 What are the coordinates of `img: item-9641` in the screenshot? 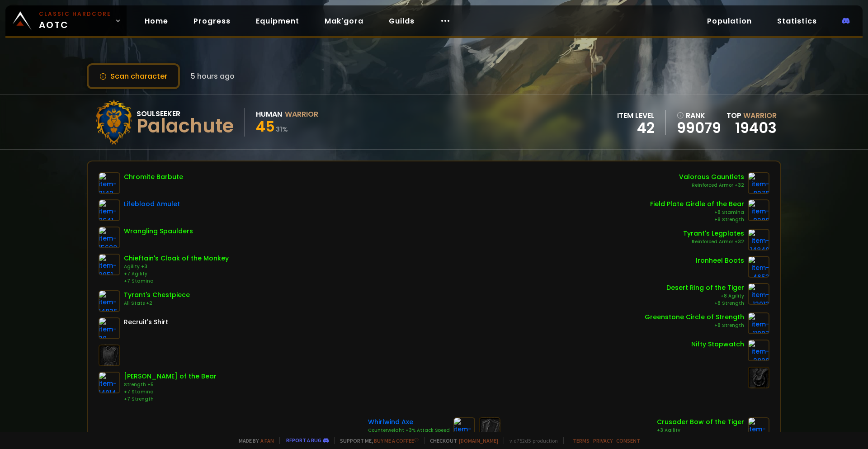 It's located at (110, 210).